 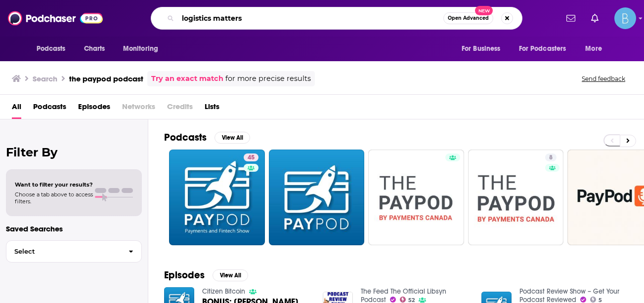 What do you see at coordinates (310, 18) in the screenshot?
I see `input: Search podcasts, credits, & more...` at bounding box center [310, 18].